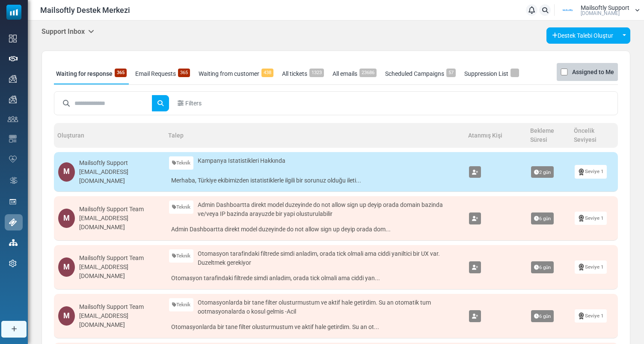 The height and width of the screenshot is (344, 644). Describe the element at coordinates (314, 180) in the screenshot. I see `a: Merhaba, Türkiye ekibimizden istatistiklerle ilgili bir sorunuz olduğu ileti...` at that location.